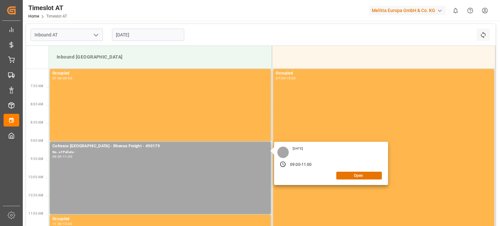 This screenshot has height=226, width=500. I want to click on a: Home, so click(34, 16).